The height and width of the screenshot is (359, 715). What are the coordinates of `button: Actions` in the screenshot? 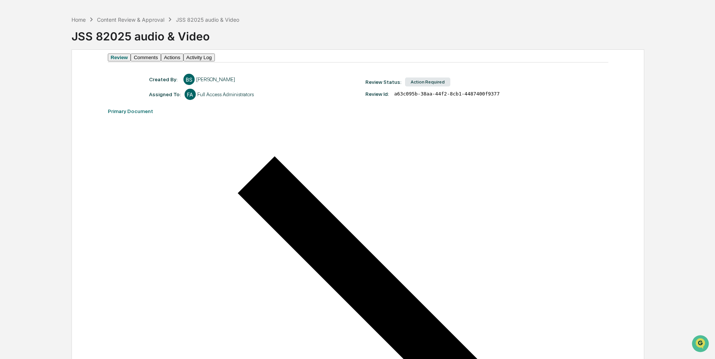 It's located at (172, 57).